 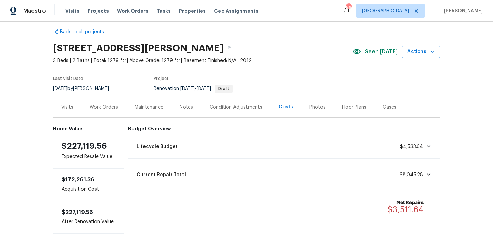 What do you see at coordinates (86, 32) in the screenshot?
I see `a: Back to all projects` at bounding box center [86, 32].